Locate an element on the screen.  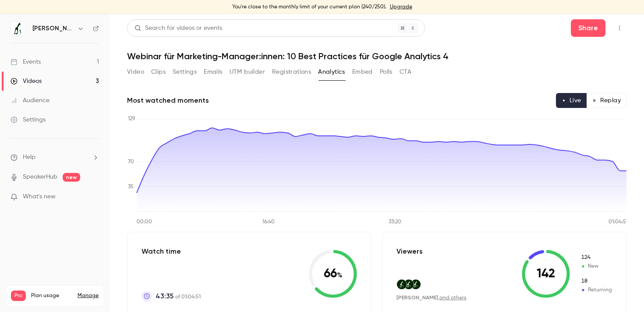
button: Embed is located at coordinates (362, 72).